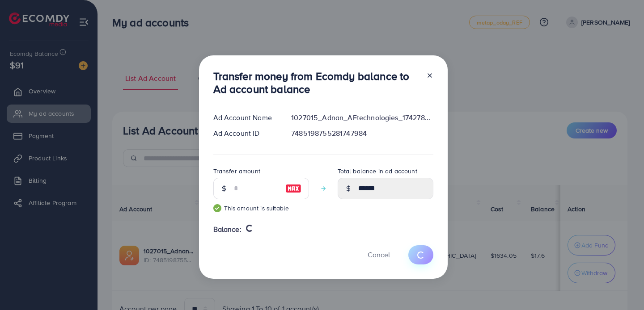 The height and width of the screenshot is (310, 644). Describe the element at coordinates (227, 229) in the screenshot. I see `span: Balance:` at that location.